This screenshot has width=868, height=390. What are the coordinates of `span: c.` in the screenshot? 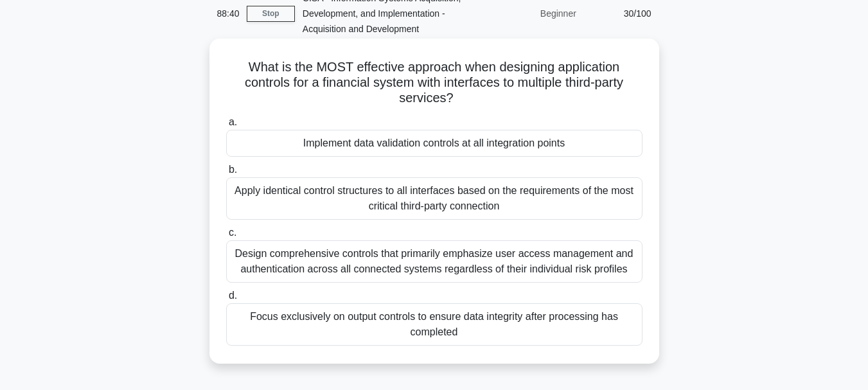 It's located at (233, 232).